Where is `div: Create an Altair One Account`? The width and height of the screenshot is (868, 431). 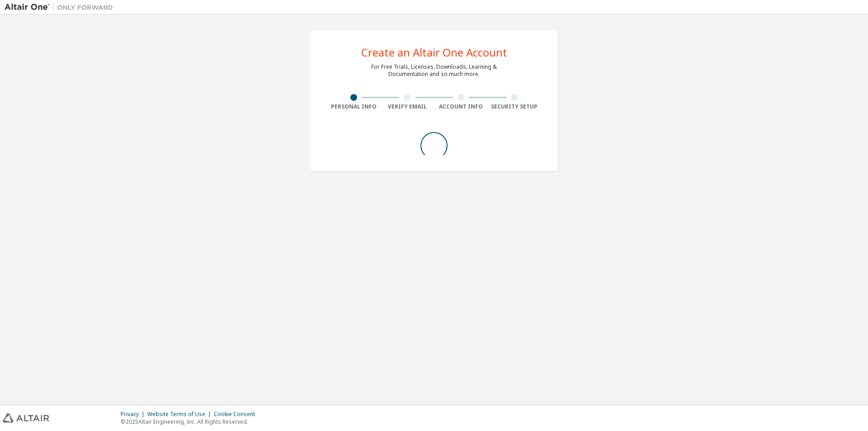 div: Create an Altair One Account is located at coordinates (434, 53).